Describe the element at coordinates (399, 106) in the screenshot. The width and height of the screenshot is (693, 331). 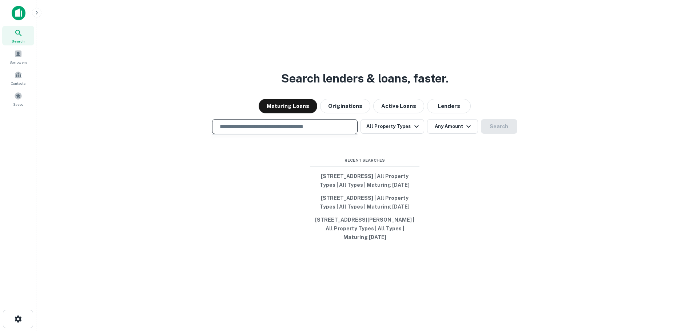
I see `button: Active Loans` at that location.